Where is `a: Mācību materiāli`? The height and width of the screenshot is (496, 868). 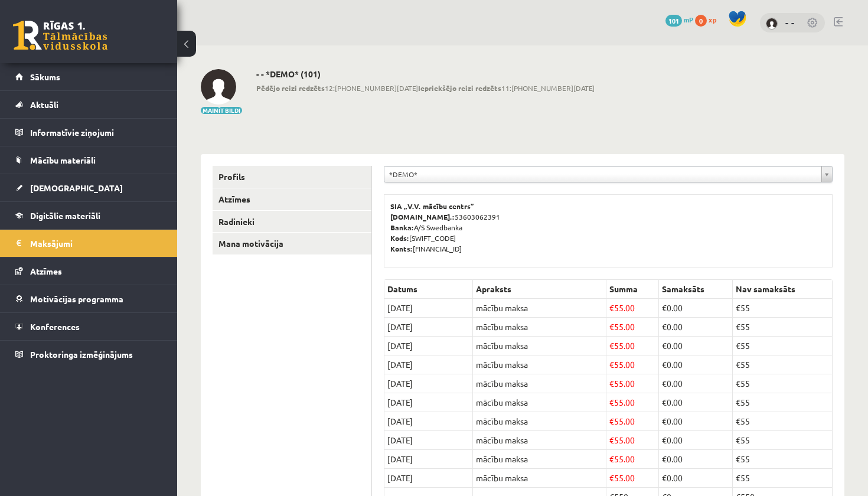 a: Mācību materiāli is located at coordinates (89, 160).